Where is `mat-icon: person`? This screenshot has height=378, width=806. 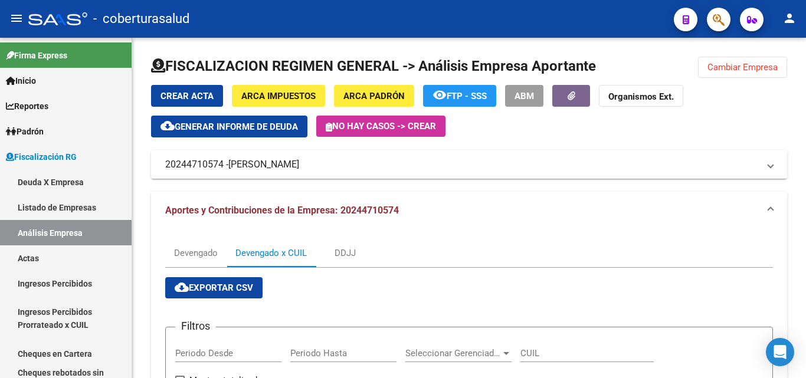 mat-icon: person is located at coordinates (790, 18).